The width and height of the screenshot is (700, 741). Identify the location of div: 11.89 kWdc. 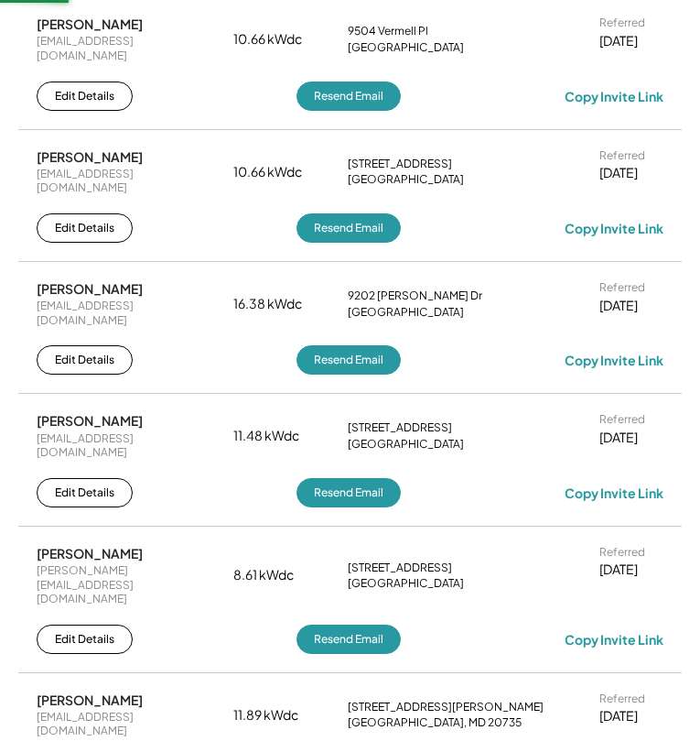
(279, 715).